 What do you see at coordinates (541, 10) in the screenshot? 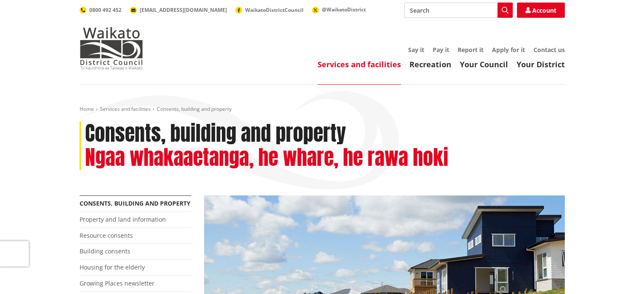
I see `a: Account` at bounding box center [541, 10].